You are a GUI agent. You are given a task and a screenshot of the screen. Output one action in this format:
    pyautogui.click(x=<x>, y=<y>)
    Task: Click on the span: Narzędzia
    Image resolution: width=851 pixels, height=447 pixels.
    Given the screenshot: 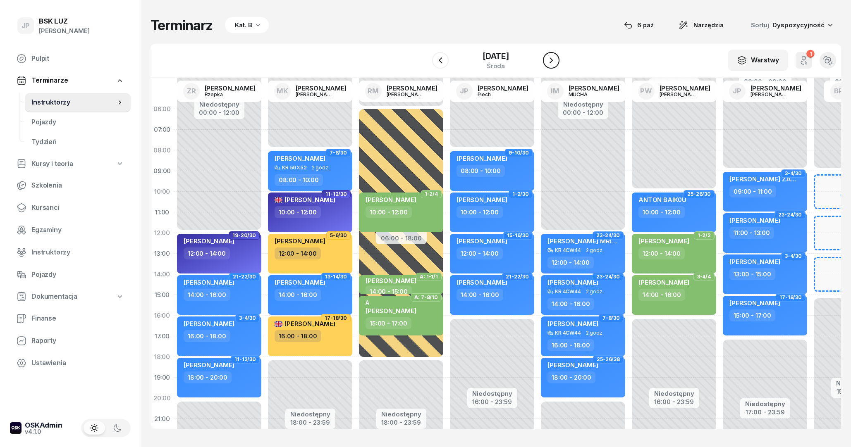 What is the action you would take?
    pyautogui.click(x=708, y=25)
    